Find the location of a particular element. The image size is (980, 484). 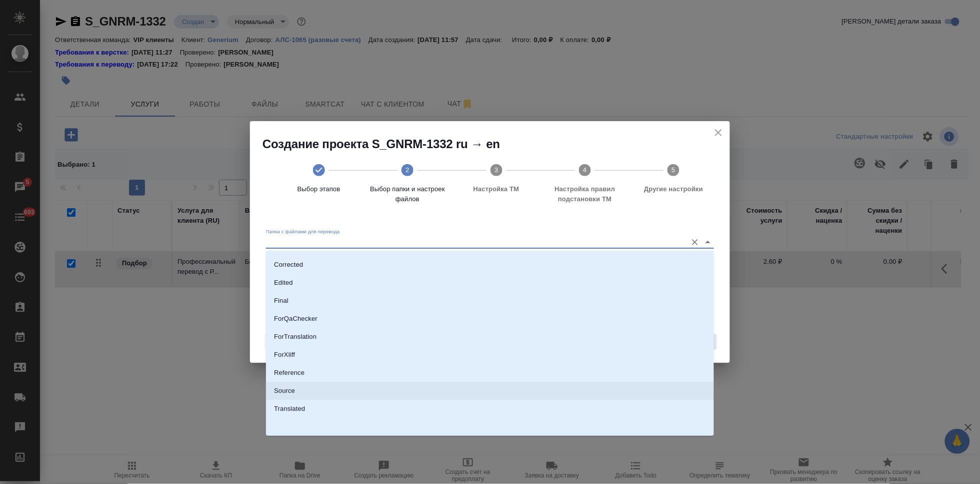

p: Source is located at coordinates (285, 391).